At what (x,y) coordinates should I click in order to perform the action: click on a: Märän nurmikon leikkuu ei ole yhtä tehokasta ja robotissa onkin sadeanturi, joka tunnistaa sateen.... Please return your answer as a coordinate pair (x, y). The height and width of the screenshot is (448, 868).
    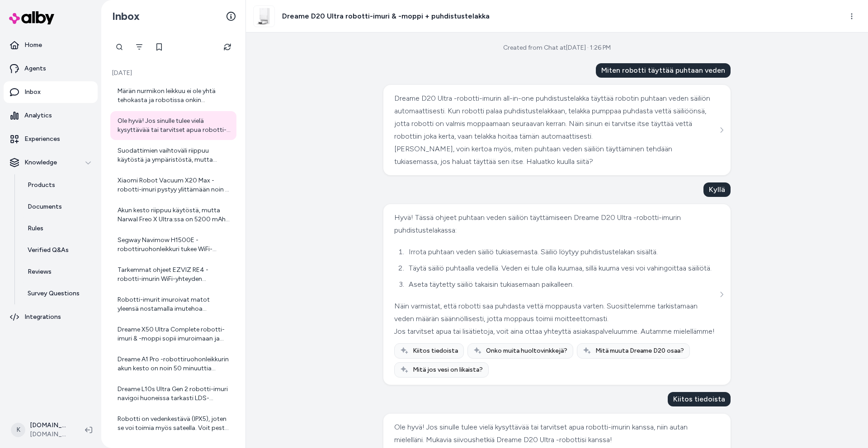
    Looking at the image, I should click on (173, 96).